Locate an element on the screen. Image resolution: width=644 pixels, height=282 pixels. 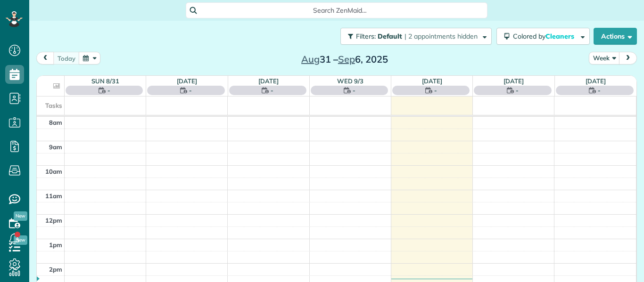
a: Wed 9/3 is located at coordinates (351, 81).